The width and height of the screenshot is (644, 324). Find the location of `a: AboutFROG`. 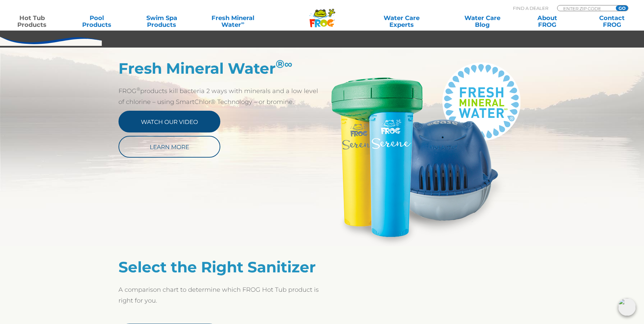

a: AboutFROG is located at coordinates (547, 21).